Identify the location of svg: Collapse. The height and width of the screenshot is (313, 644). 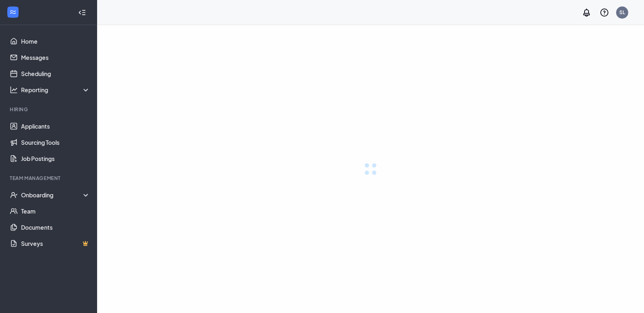
(82, 13).